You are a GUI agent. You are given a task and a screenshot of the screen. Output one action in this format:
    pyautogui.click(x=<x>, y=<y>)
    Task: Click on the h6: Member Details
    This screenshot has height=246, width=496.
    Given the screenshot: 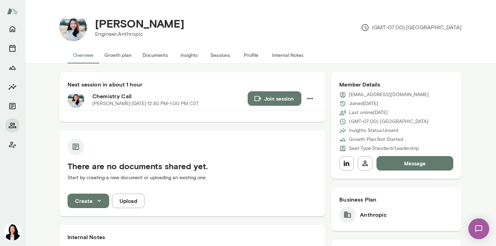 What is the action you would take?
    pyautogui.click(x=396, y=84)
    